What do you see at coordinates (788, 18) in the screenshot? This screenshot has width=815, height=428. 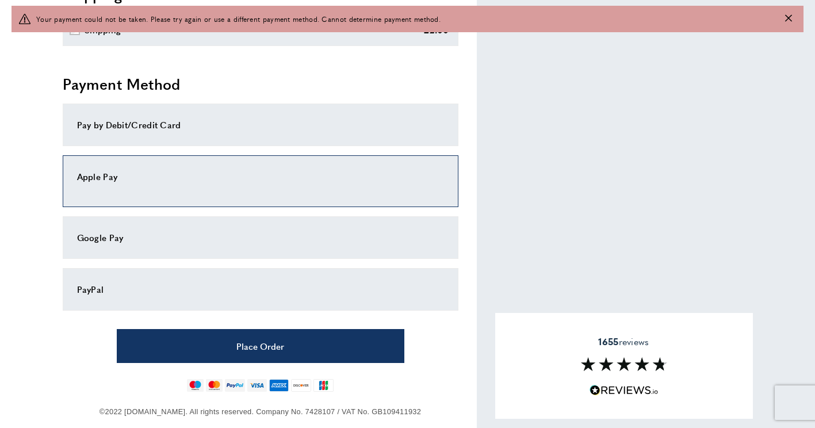 I see `button: Close message` at bounding box center [788, 18].